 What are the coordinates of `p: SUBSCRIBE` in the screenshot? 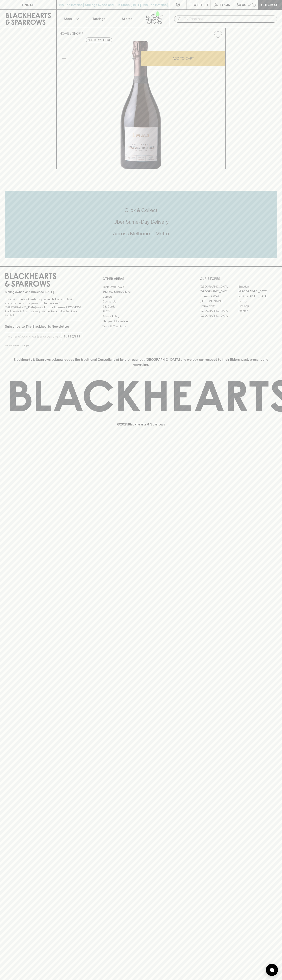 It's located at (72, 336).